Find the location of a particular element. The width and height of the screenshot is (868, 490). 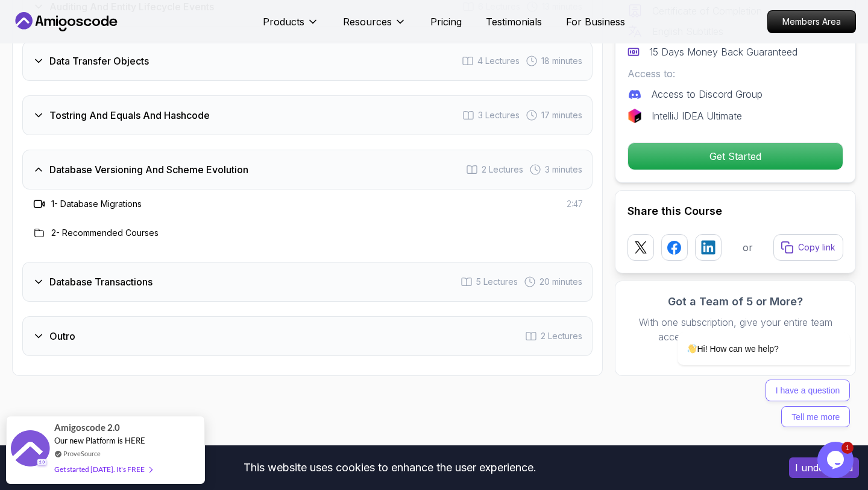

span: 3 minutes is located at coordinates (563, 169).